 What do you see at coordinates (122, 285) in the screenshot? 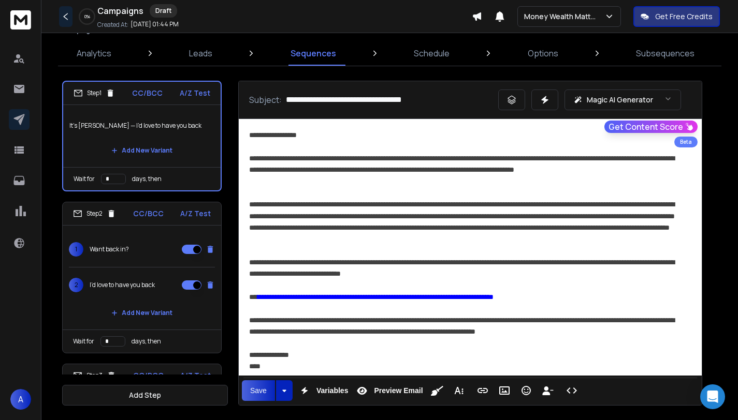
I see `p: I’d love to have you back` at bounding box center [122, 285].